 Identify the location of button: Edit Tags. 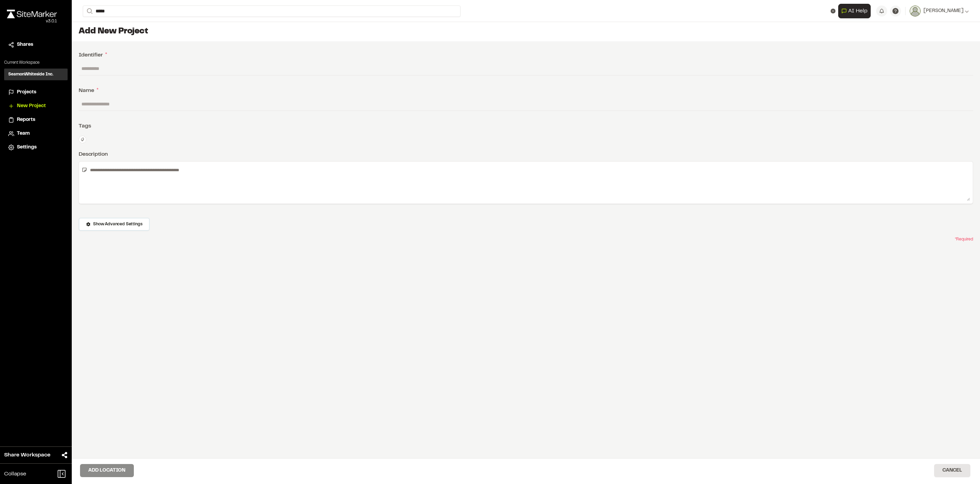
(82, 140).